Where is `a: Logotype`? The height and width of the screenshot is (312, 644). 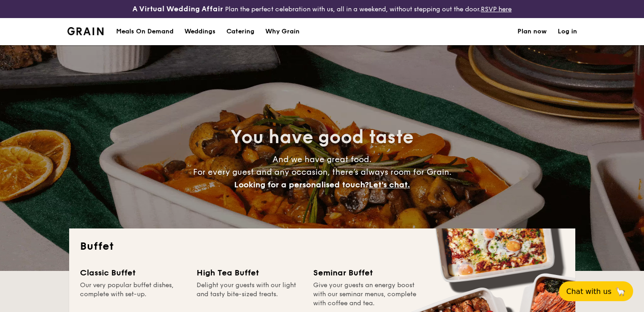 a: Logotype is located at coordinates (86, 31).